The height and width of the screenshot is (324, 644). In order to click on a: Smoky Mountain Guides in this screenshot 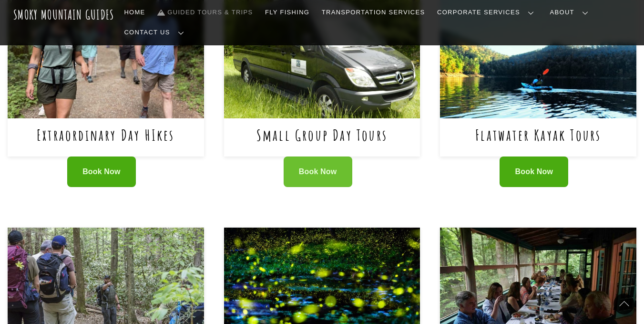, I will do `click(64, 14)`.